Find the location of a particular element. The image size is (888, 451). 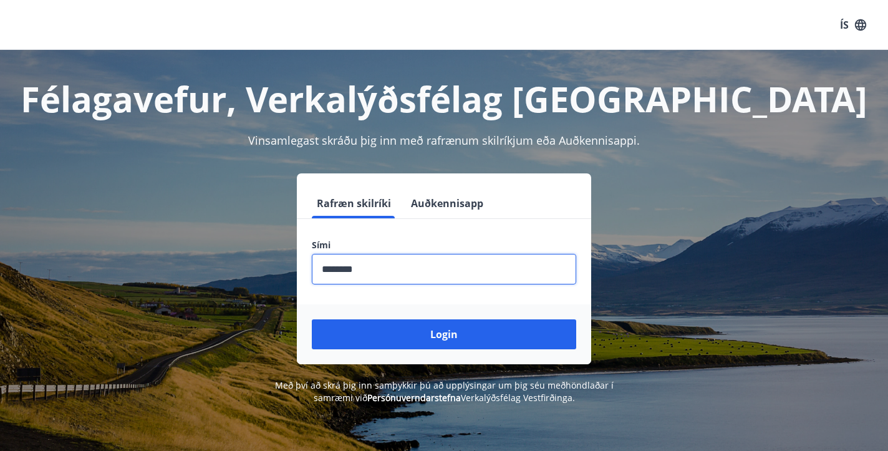

label: Sími is located at coordinates (444, 245).